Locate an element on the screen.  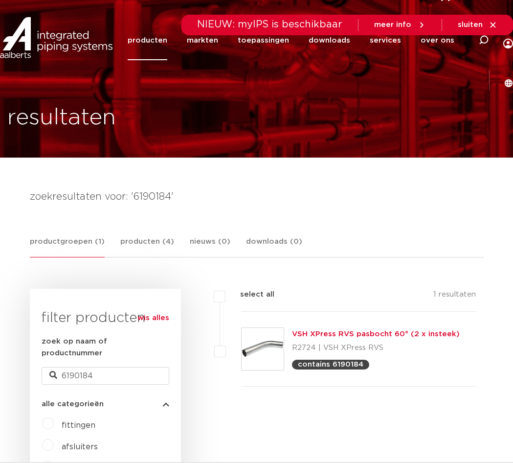
span: alle categorieën is located at coordinates (72, 404).